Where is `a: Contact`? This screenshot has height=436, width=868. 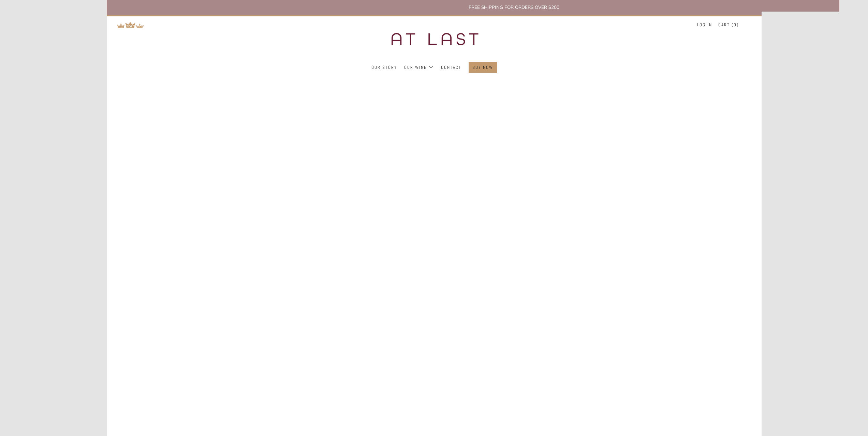 a: Contact is located at coordinates (451, 68).